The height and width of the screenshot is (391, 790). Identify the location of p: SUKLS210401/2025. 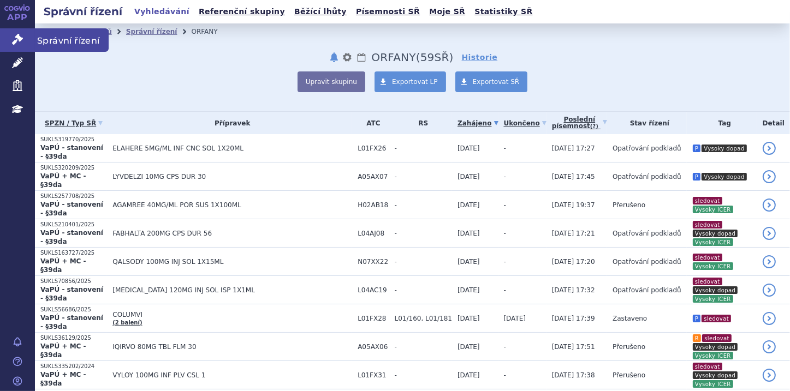
(74, 225).